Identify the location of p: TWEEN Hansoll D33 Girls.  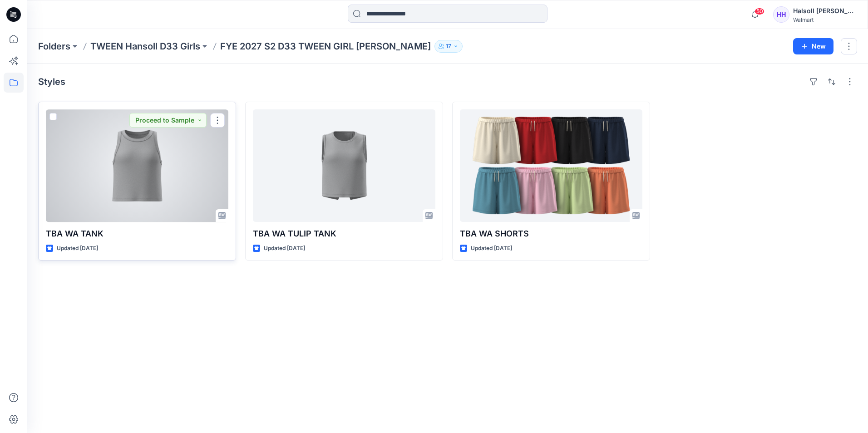
(145, 46).